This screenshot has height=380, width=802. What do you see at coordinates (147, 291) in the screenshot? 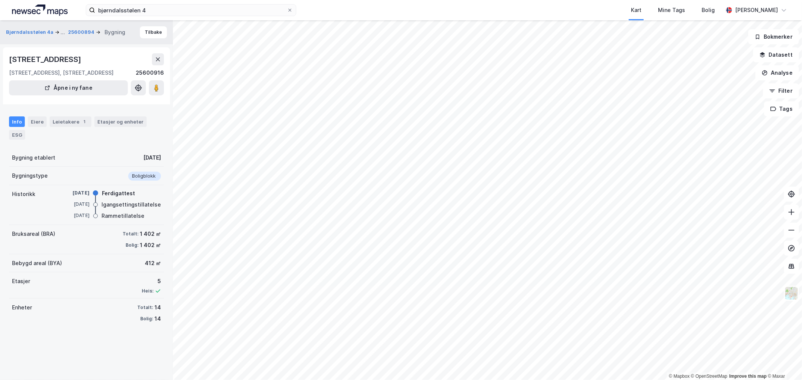
I see `div: Heis:` at bounding box center [147, 291].